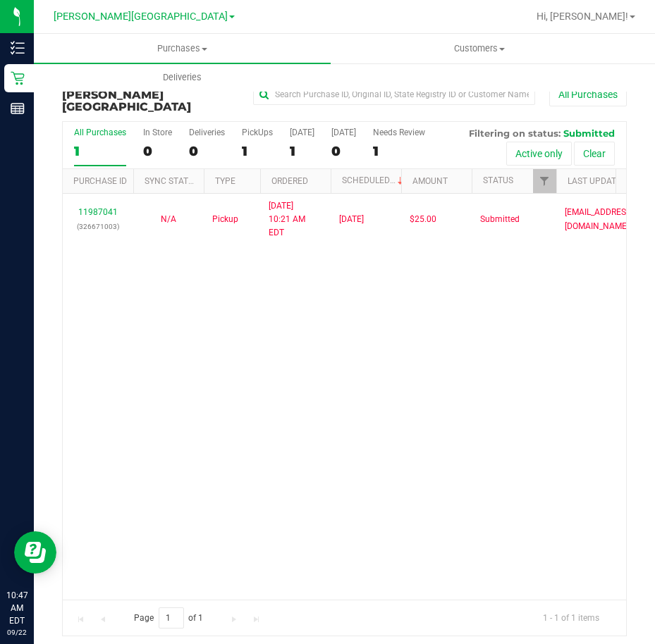 Image resolution: width=655 pixels, height=644 pixels. I want to click on button: Active only, so click(538, 154).